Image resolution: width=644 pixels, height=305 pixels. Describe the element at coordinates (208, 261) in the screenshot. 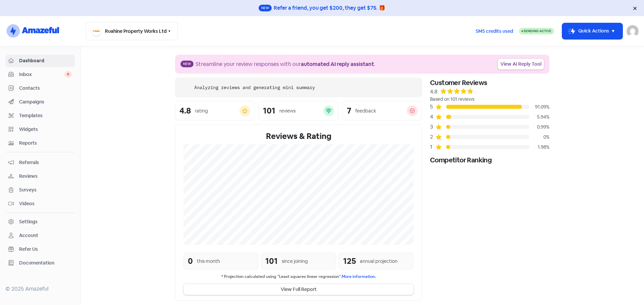

I see `div: this month` at that location.